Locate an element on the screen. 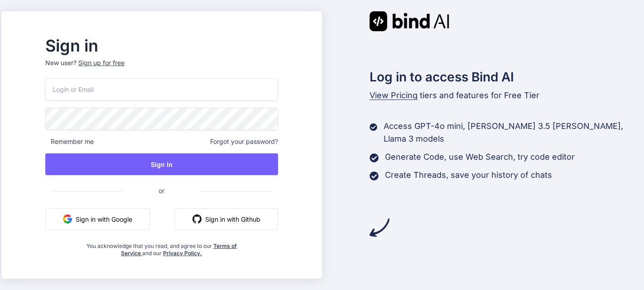 Image resolution: width=644 pixels, height=290 pixels. button: Sign in with Google is located at coordinates (97, 219).